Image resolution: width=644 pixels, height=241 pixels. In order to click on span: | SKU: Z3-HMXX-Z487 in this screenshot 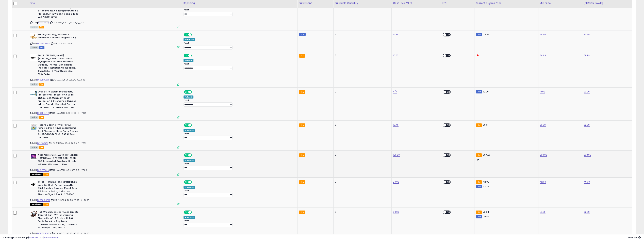, I will do `click(61, 43)`.